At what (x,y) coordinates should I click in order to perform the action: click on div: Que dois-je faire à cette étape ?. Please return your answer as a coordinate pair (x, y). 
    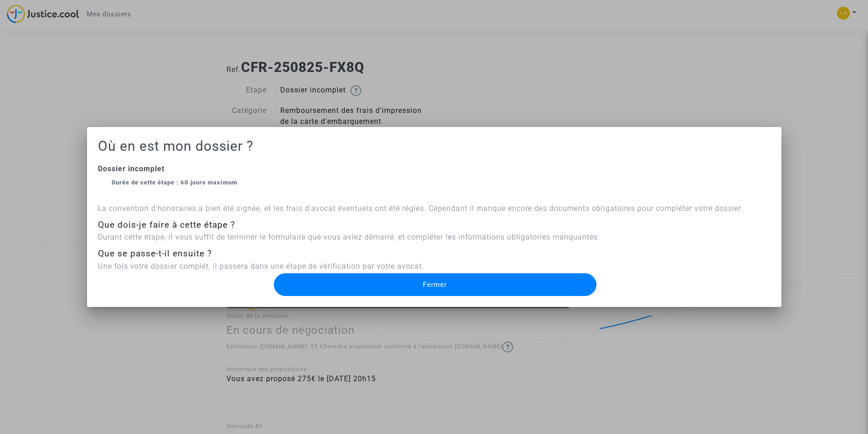
    Looking at the image, I should click on (434, 225).